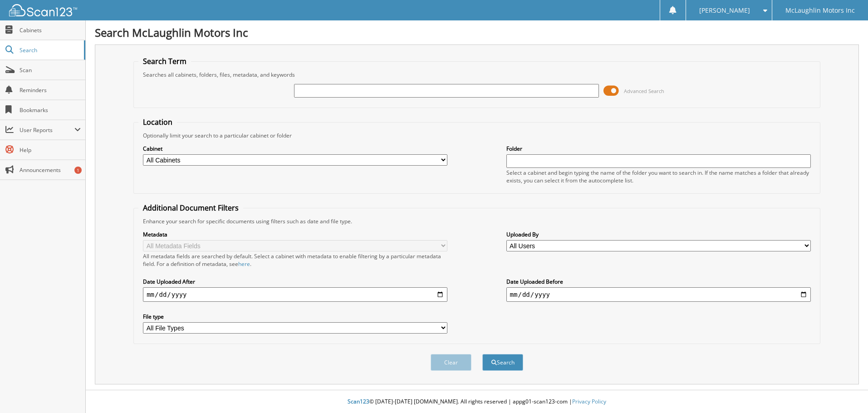 This screenshot has width=868, height=413. Describe the element at coordinates (451, 362) in the screenshot. I see `button: Clear` at that location.